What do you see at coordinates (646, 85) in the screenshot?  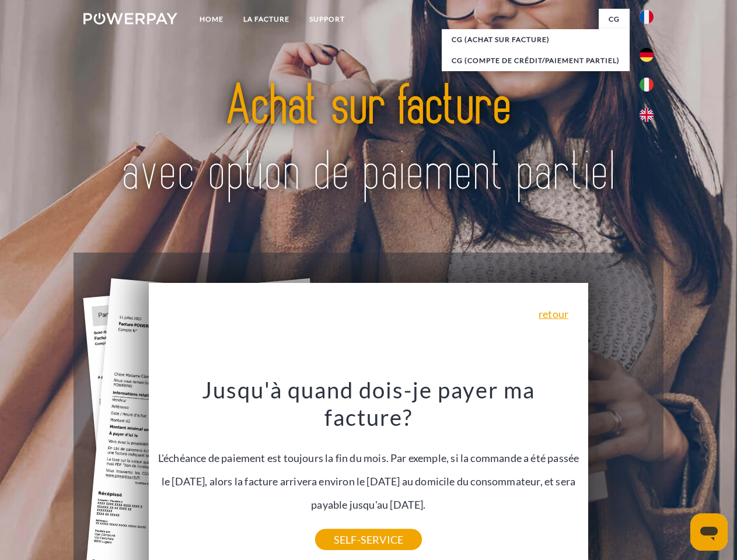 I see `img: it` at bounding box center [646, 85].